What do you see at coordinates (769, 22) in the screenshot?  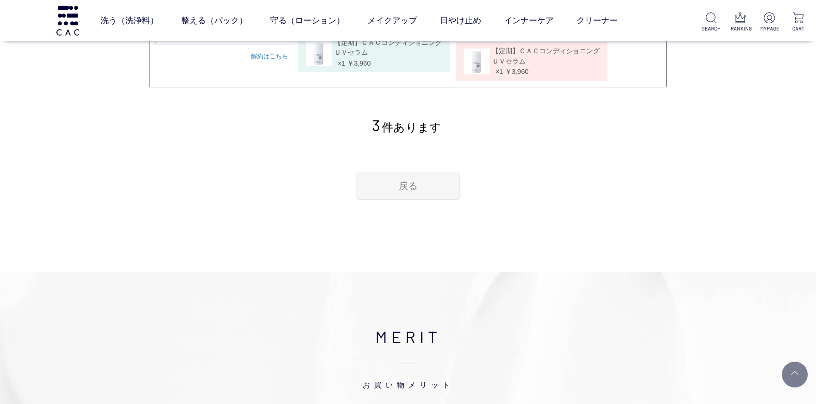 I see `a: MYPAGE` at bounding box center [769, 22].